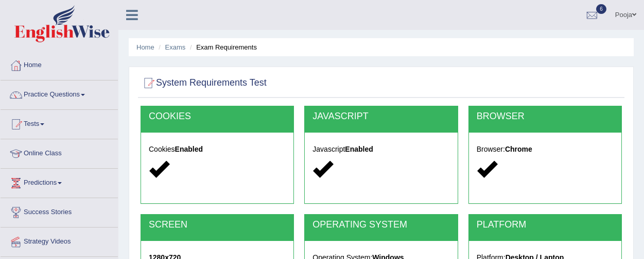 Image resolution: width=644 pixels, height=259 pixels. What do you see at coordinates (203, 83) in the screenshot?
I see `h2: System Requirements Test` at bounding box center [203, 83].